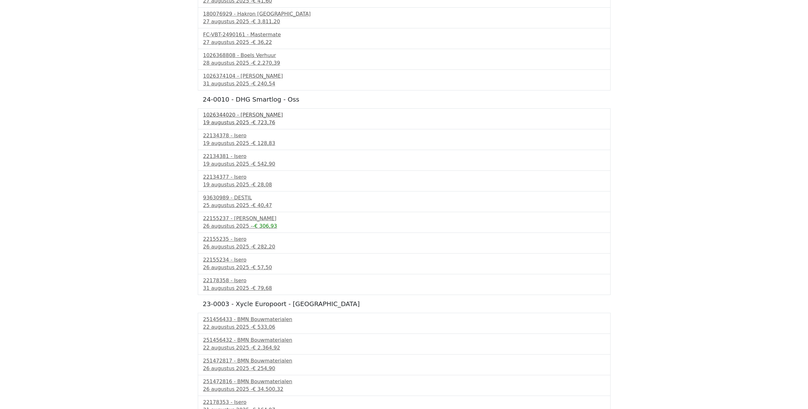 This screenshot has height=409, width=808. I want to click on div: FC-VBT-2490161 - Mastermate, so click(404, 35).